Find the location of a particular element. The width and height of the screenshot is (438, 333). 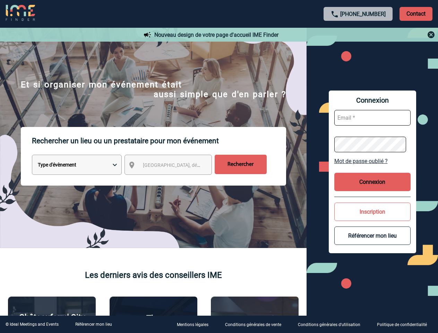

p: Mentions légales is located at coordinates (192, 325).